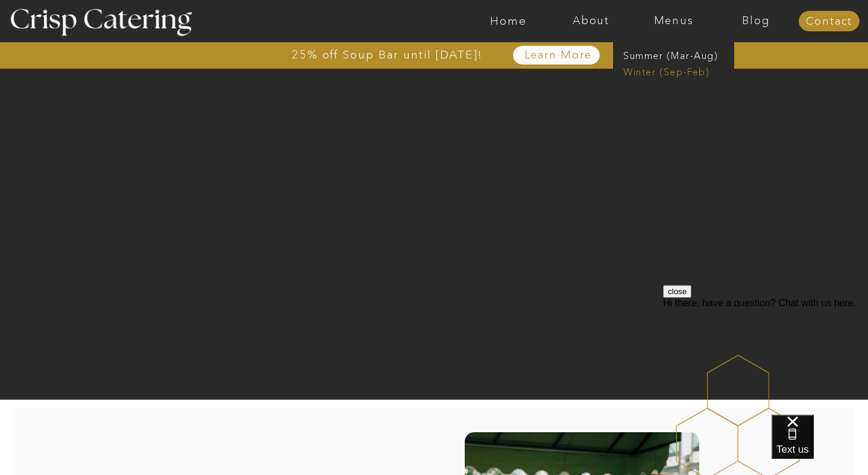  I want to click on nav: Blog, so click(756, 22).